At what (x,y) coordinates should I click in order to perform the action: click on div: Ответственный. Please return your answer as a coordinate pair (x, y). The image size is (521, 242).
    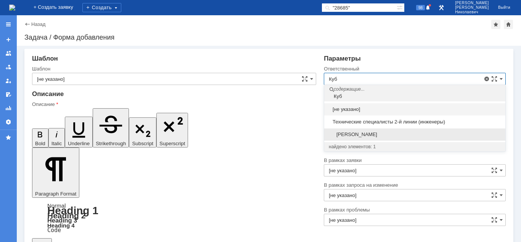
    Looking at the image, I should click on (414, 69).